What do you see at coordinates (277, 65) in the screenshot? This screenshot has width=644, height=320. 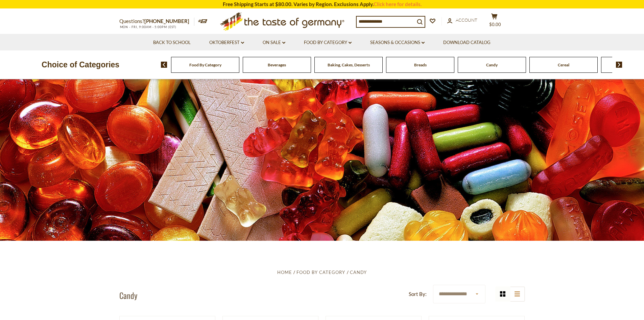 I see `span: Beverages` at bounding box center [277, 65].